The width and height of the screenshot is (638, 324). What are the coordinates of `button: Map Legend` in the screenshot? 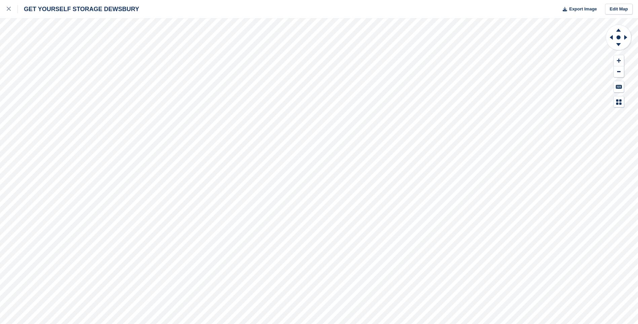 It's located at (619, 102).